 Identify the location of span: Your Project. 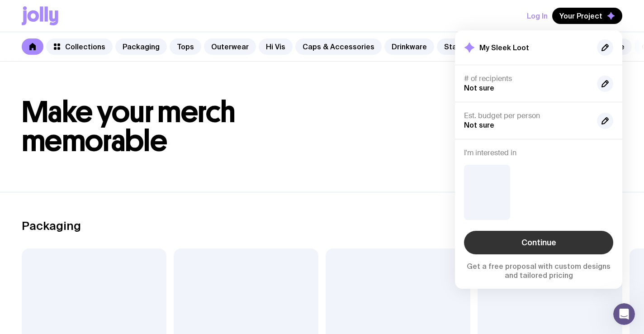
(581, 16).